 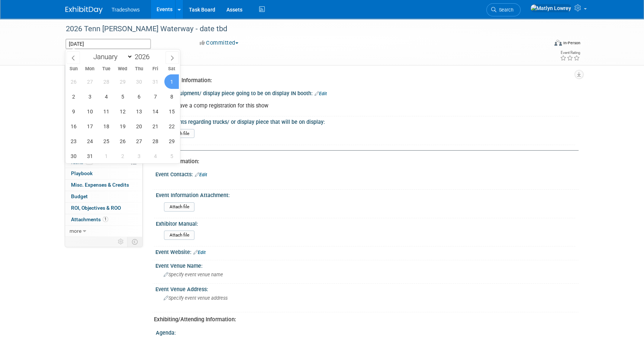 I want to click on span: August 30, 2026, so click(x=73, y=156).